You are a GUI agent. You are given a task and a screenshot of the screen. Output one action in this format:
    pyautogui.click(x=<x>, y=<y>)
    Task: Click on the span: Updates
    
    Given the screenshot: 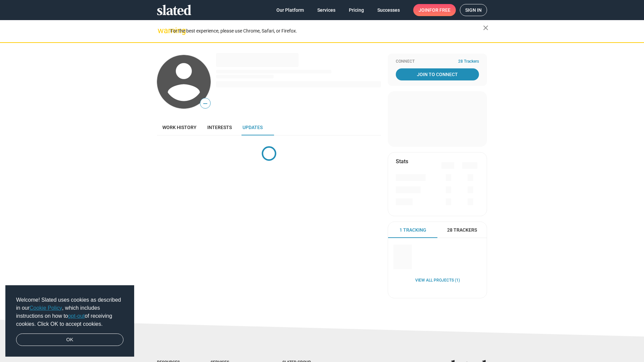 What is the action you would take?
    pyautogui.click(x=252, y=127)
    